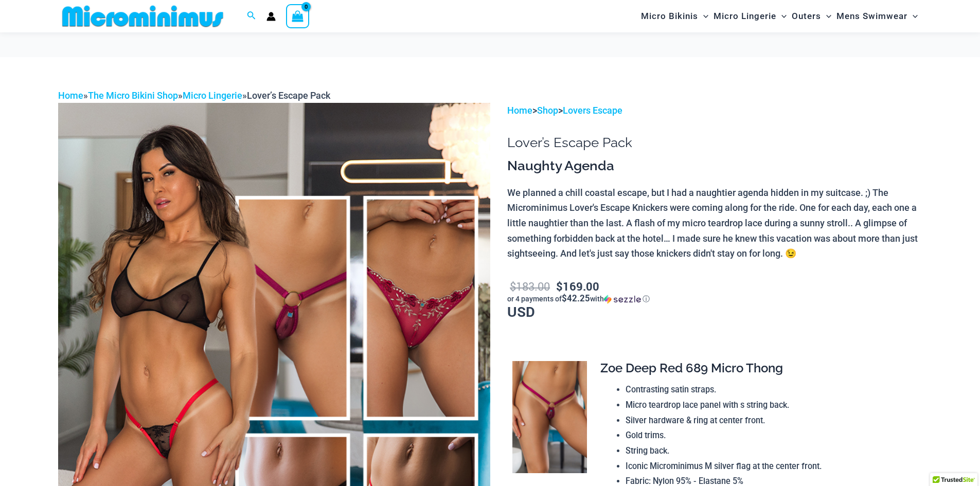 The width and height of the screenshot is (980, 486). What do you see at coordinates (592, 110) in the screenshot?
I see `a: Lovers Escape` at bounding box center [592, 110].